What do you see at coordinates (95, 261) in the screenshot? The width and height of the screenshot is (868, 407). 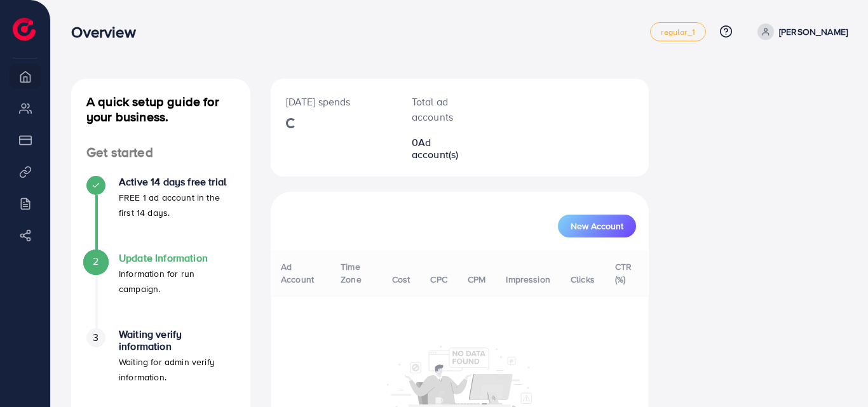 I see `span: 2` at bounding box center [95, 261].